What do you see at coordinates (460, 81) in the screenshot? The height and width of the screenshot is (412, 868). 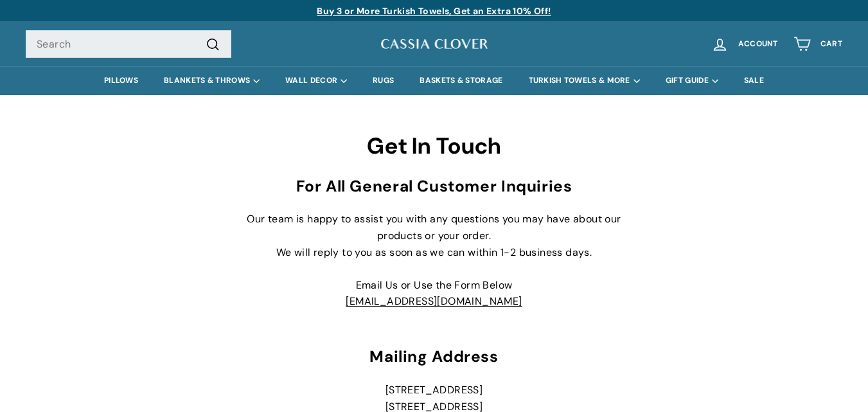 I see `a: BASKETS & STORAGE` at bounding box center [460, 81].